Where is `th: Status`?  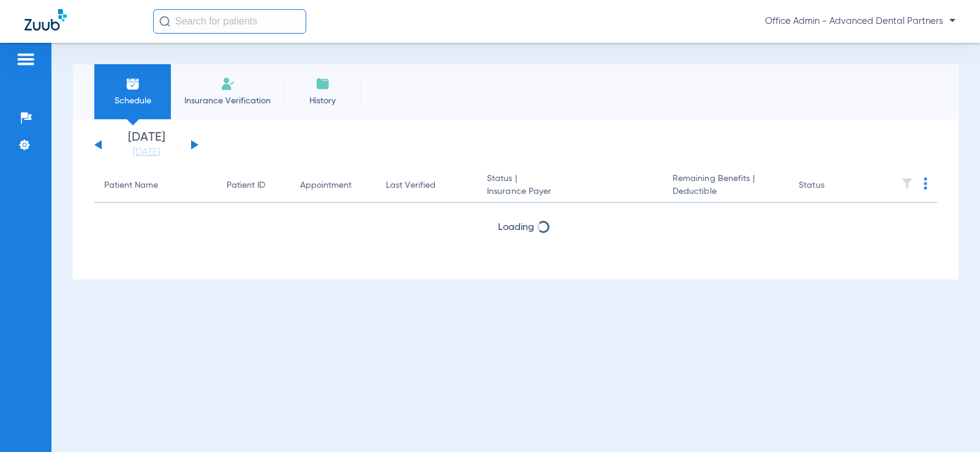
th: Status is located at coordinates (830, 186).